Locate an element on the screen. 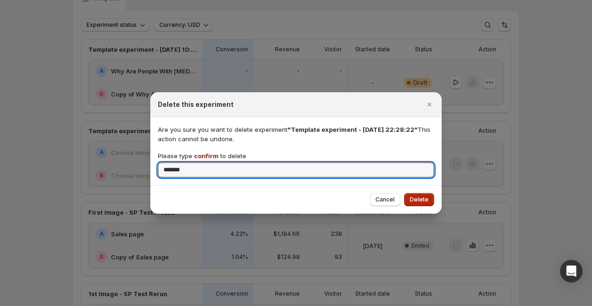 The height and width of the screenshot is (306, 592). h2: Delete this experiment is located at coordinates (196, 104).